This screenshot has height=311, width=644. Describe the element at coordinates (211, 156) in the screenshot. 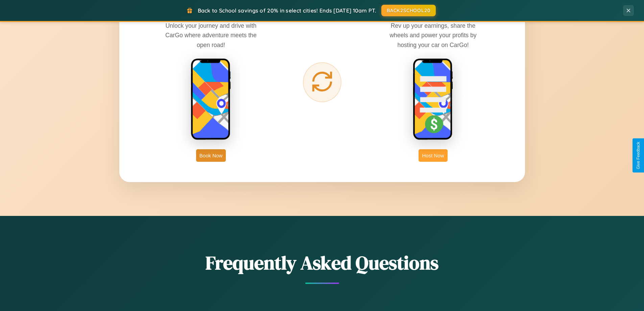

I see `button: Book Now` at that location.